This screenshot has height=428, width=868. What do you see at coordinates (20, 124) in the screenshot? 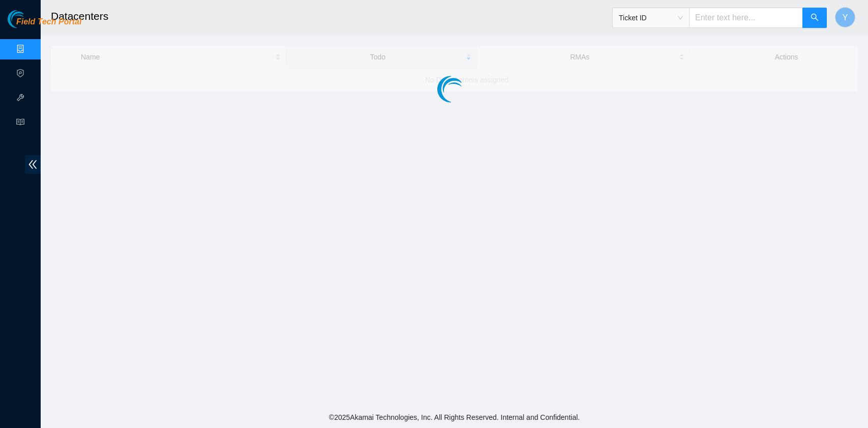
I see `span: read` at bounding box center [20, 124].